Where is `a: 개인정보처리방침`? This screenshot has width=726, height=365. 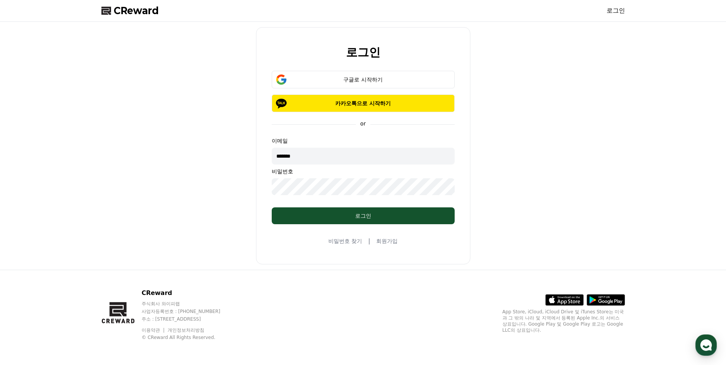 a: 개인정보처리방침 is located at coordinates (186, 330).